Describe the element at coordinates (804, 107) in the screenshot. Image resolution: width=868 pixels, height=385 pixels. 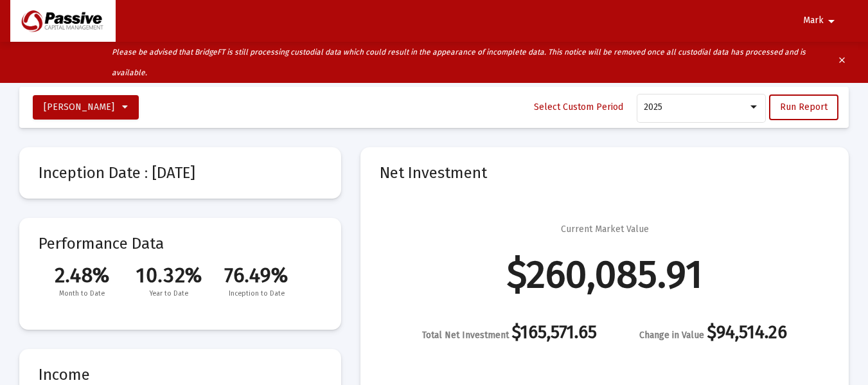
I see `span: Run Report` at that location.